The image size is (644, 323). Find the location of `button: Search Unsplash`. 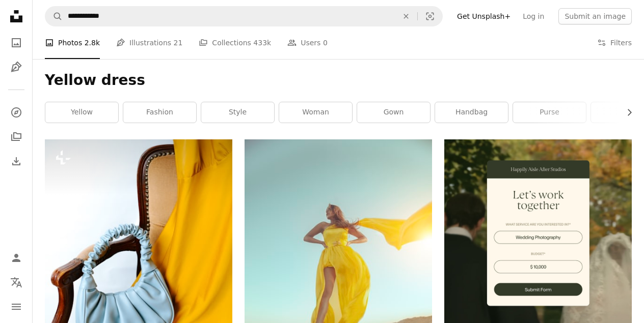

button: Search Unsplash is located at coordinates (54, 16).